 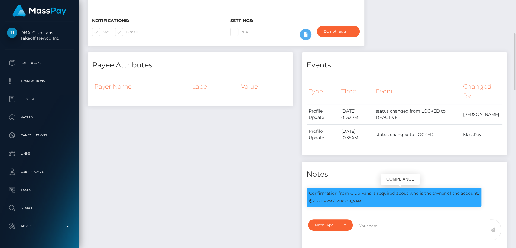 What do you see at coordinates (39, 226) in the screenshot?
I see `a: Admin` at bounding box center [39, 226].